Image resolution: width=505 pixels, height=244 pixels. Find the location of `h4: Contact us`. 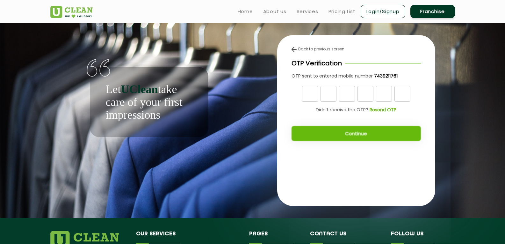

h4: Contact us is located at coordinates (345, 237).